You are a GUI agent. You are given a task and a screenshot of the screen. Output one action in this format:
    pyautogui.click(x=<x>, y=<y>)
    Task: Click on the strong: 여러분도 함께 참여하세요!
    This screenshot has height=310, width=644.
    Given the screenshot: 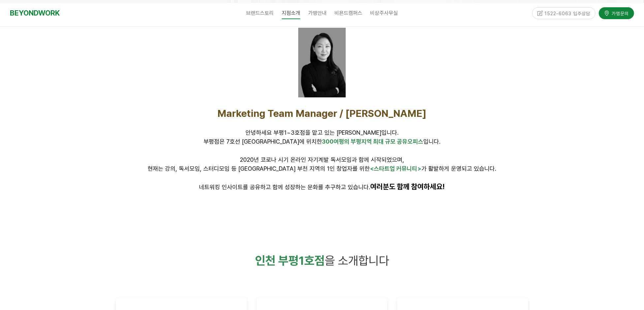 What is the action you would take?
    pyautogui.click(x=408, y=186)
    